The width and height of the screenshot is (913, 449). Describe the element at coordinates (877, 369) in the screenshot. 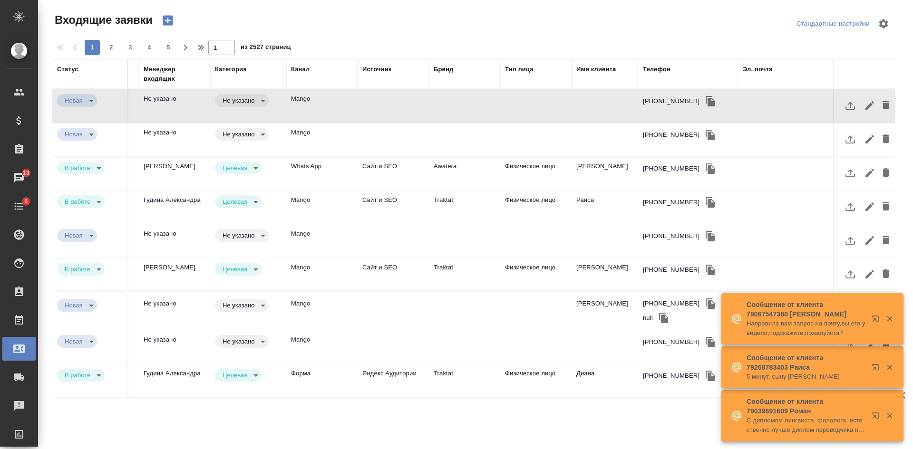

I see `button: Открыть в новой вкладке` at that location.